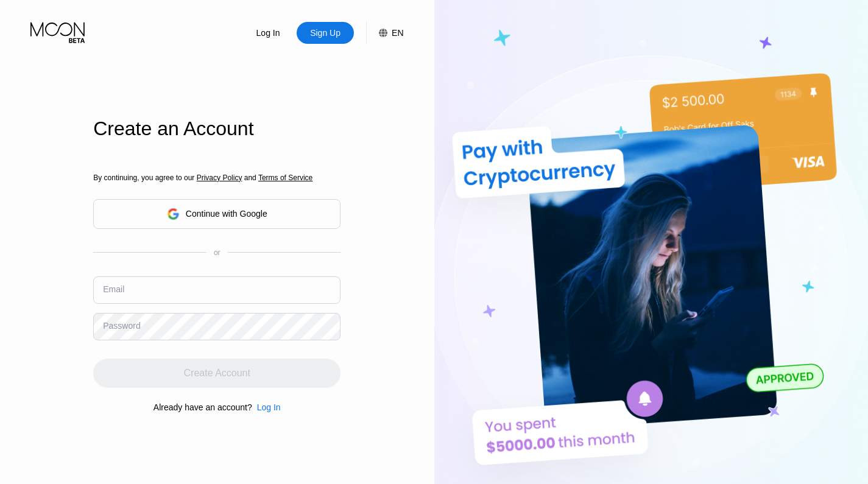 This screenshot has width=868, height=484. Describe the element at coordinates (285, 178) in the screenshot. I see `span: Terms of Service` at that location.